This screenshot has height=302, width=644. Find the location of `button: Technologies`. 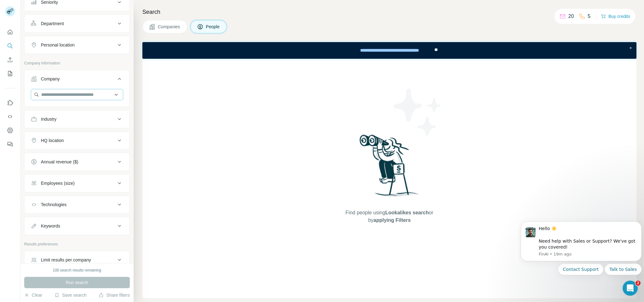

button: Technologies is located at coordinates (77, 205).